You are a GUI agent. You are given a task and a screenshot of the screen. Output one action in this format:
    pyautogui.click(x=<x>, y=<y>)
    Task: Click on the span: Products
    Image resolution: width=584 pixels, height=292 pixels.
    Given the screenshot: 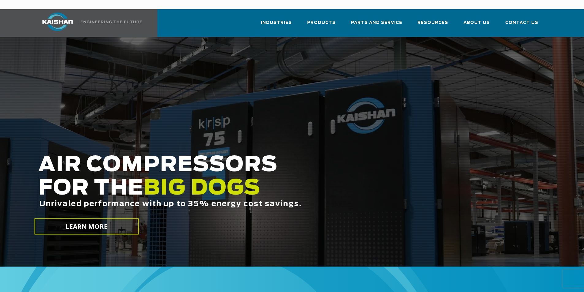 What is the action you would take?
    pyautogui.click(x=321, y=23)
    